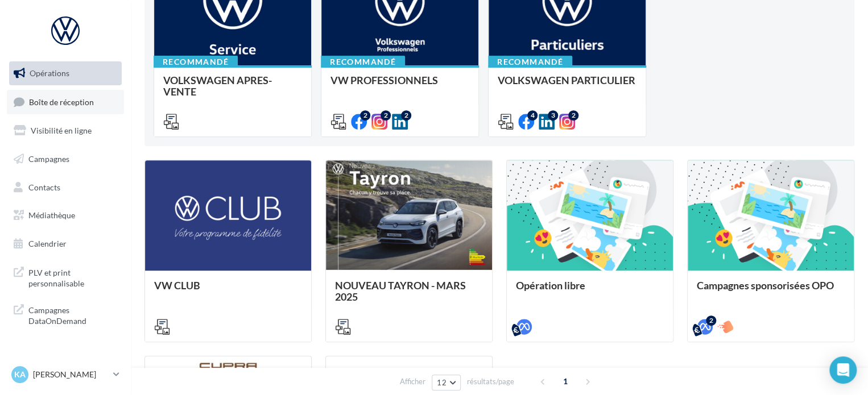 Image resolution: width=868 pixels, height=395 pixels. What do you see at coordinates (551, 286) in the screenshot?
I see `span: Opération libre` at bounding box center [551, 286].